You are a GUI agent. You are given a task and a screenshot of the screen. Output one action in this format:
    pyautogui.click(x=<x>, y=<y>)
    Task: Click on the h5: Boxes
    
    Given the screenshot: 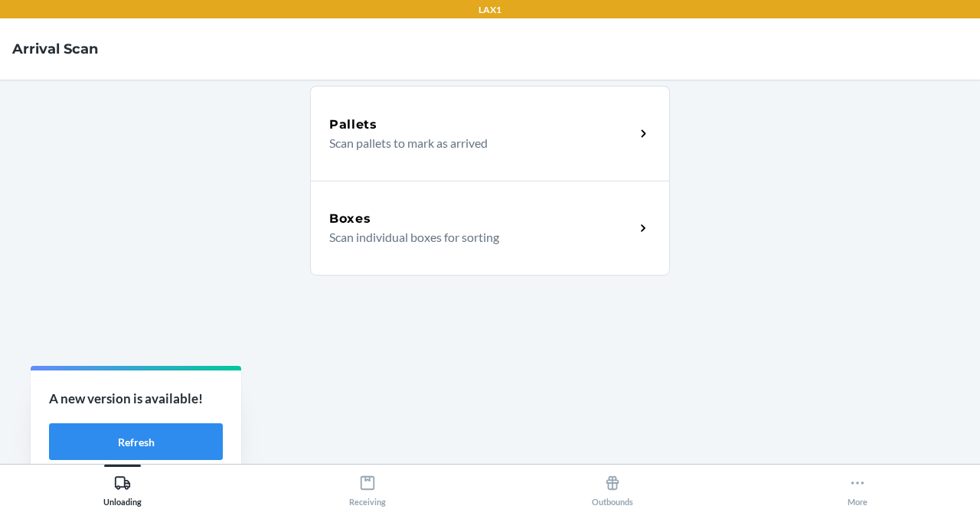 What is the action you would take?
    pyautogui.click(x=350, y=219)
    